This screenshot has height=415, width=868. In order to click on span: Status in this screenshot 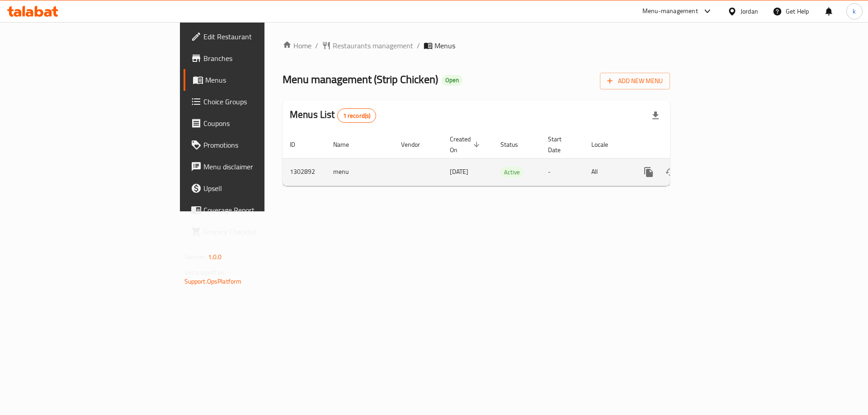, I will do `click(515, 145)`.